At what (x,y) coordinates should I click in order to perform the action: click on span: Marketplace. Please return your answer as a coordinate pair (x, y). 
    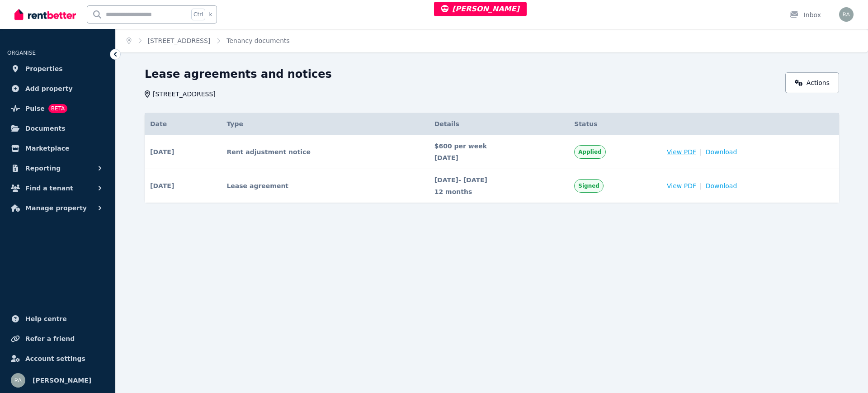
    Looking at the image, I should click on (47, 148).